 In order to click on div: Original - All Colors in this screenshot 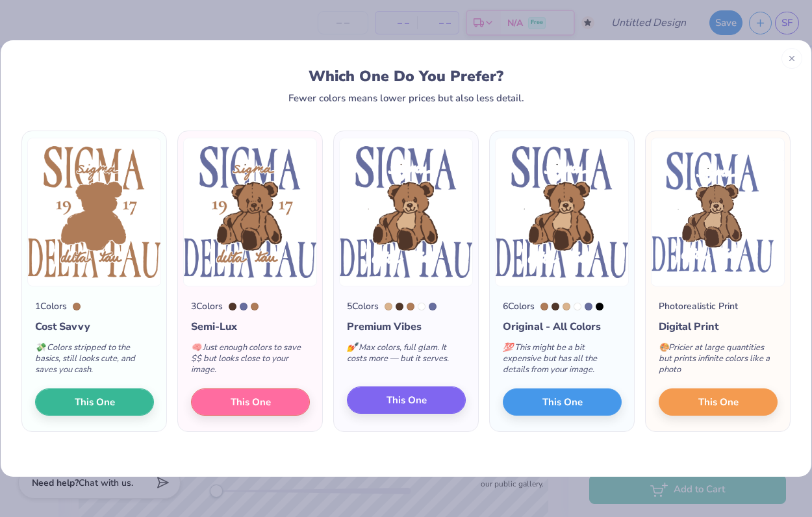, I will do `click(562, 326)`.